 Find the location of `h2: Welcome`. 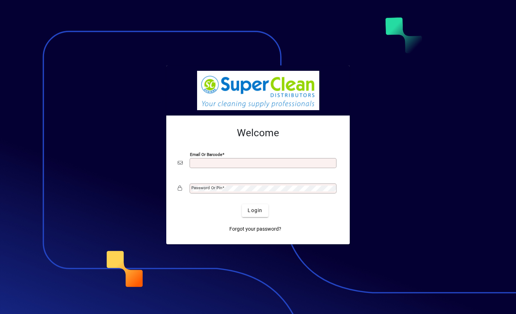

h2: Welcome is located at coordinates (258, 133).